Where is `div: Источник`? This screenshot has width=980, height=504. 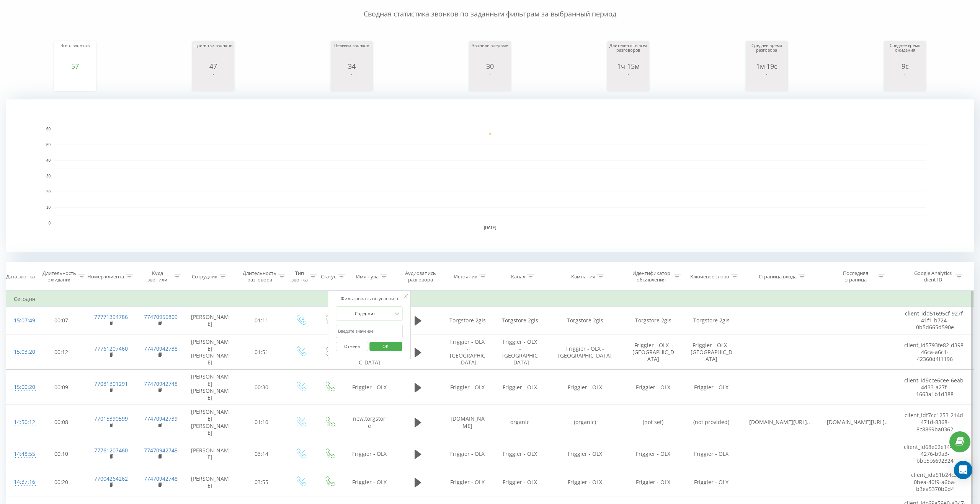
div: Источник is located at coordinates (465, 276).